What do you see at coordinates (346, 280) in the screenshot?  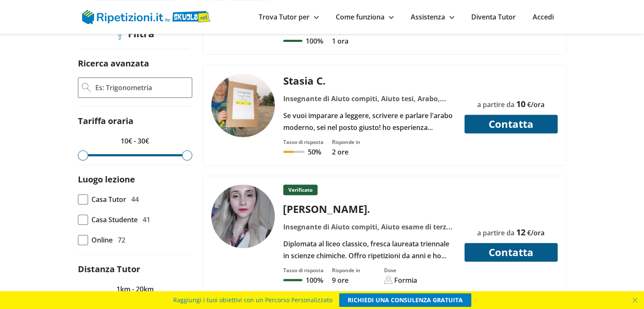 I see `p: 9 ore` at bounding box center [346, 280].